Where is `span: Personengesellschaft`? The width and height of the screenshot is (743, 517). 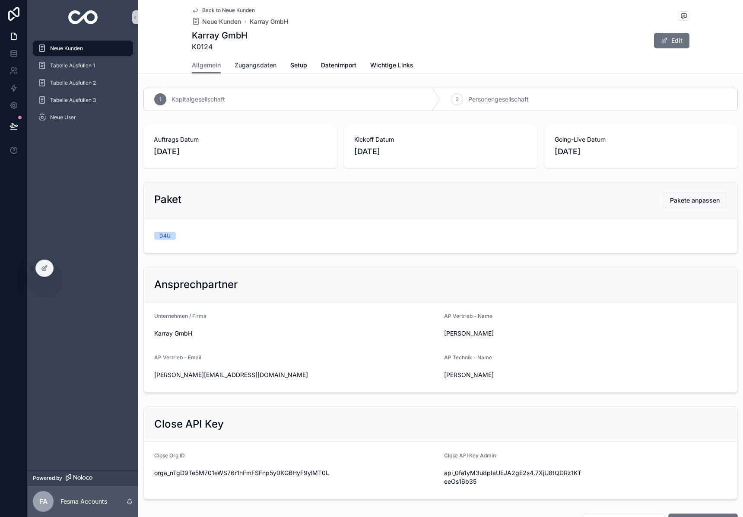 span: Personengesellschaft is located at coordinates (498, 99).